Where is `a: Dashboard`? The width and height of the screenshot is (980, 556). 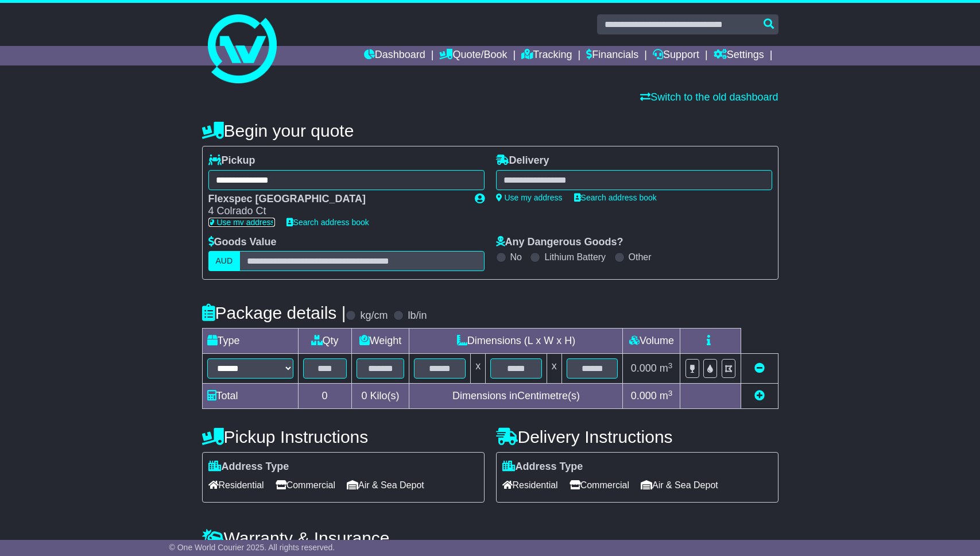
a: Dashboard is located at coordinates (394, 56).